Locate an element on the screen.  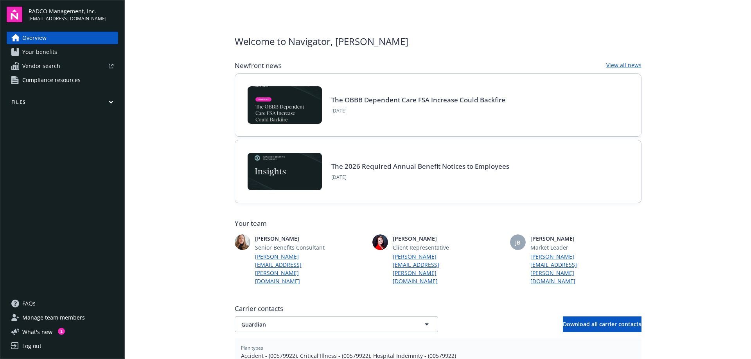
a: Card Image - EB Compliance Insights.png is located at coordinates (285, 172).